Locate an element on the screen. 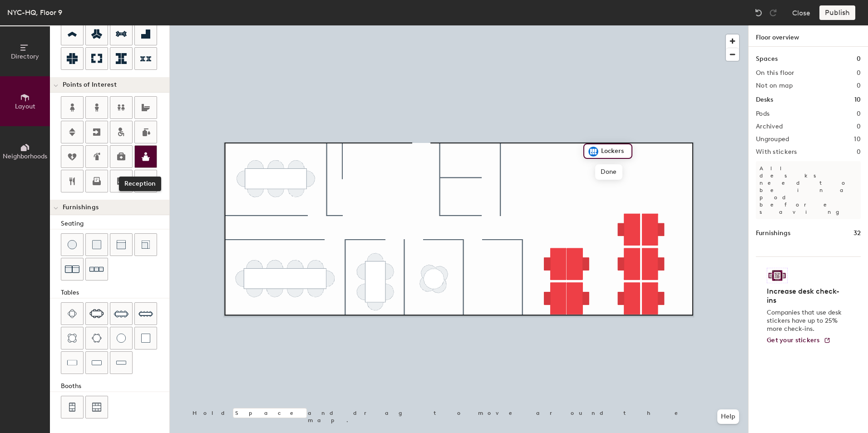 The width and height of the screenshot is (868, 433). img: Table (round) is located at coordinates (121, 338).